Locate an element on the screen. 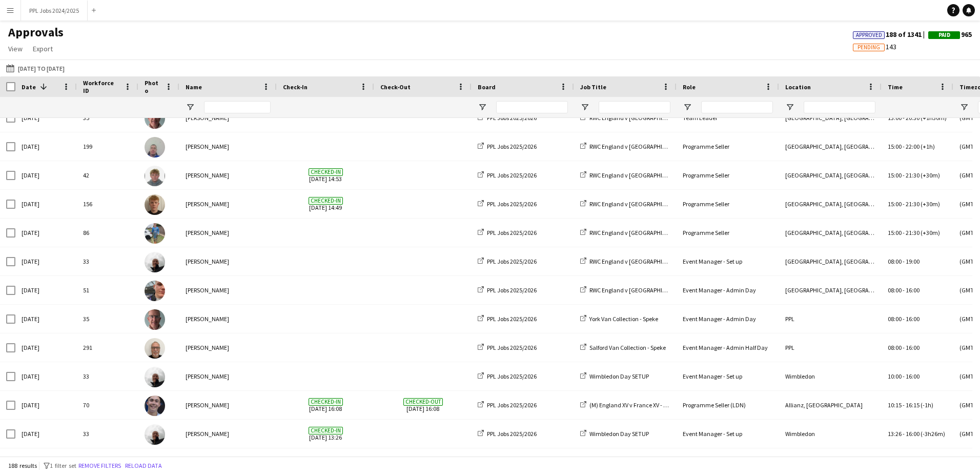 This screenshot has height=474, width=980. span: 188 of 1341 is located at coordinates (891, 34).